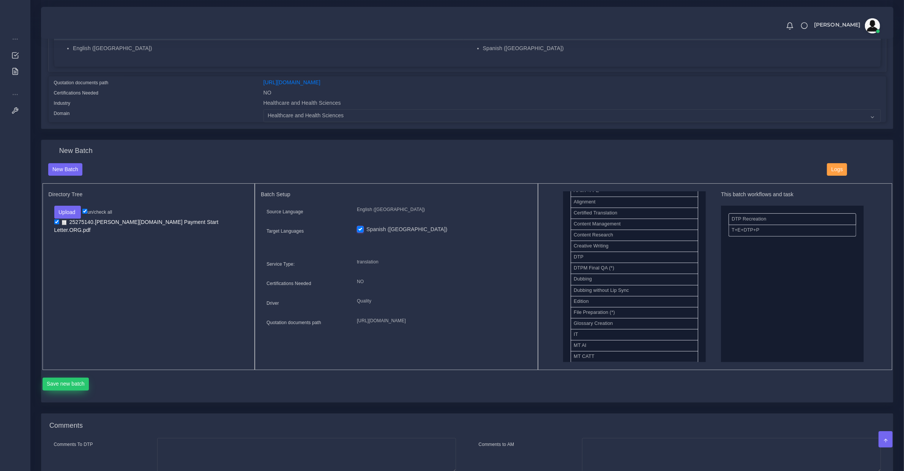 This screenshot has height=471, width=904. What do you see at coordinates (149, 194) in the screenshot?
I see `h5: Directory Tree` at bounding box center [149, 194].